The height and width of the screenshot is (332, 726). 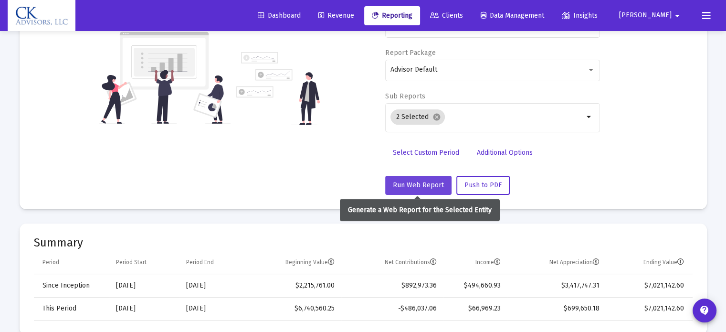 I want to click on td: $66,969.23, so click(x=475, y=308).